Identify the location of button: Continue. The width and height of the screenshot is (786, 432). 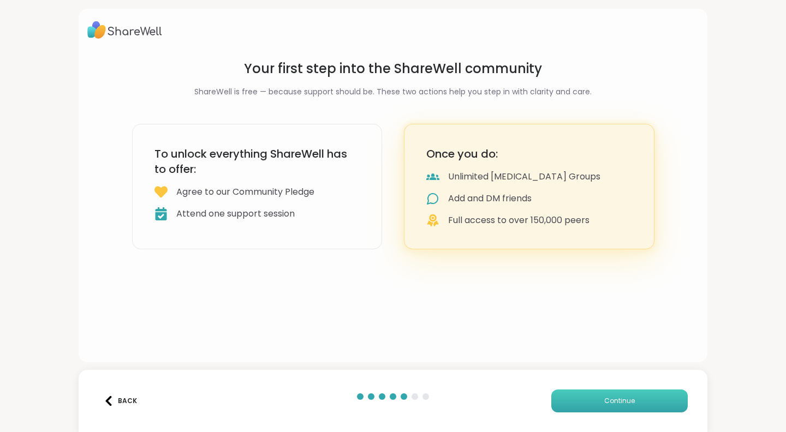
(619, 401).